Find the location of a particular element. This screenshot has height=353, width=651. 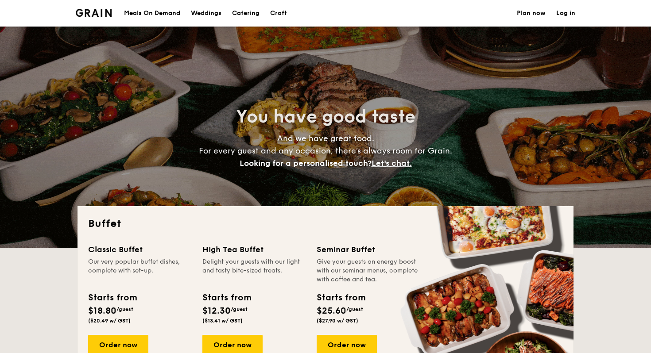

div: Classic Buffet is located at coordinates (140, 250).